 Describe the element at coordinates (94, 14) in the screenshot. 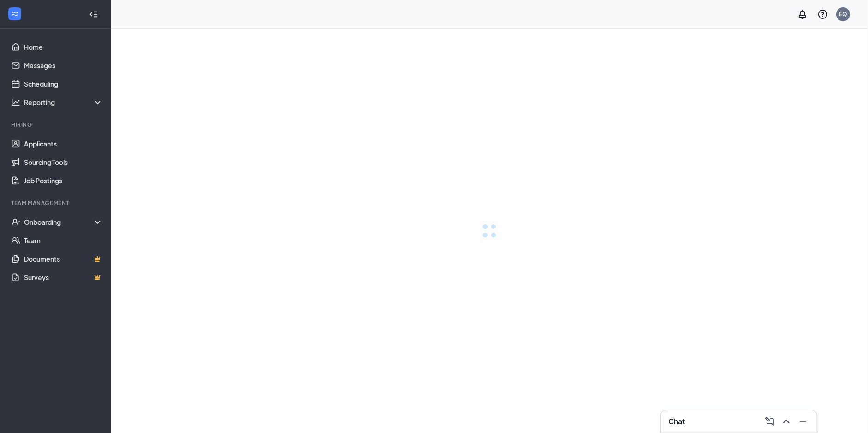

I see `svg: Collapse` at that location.